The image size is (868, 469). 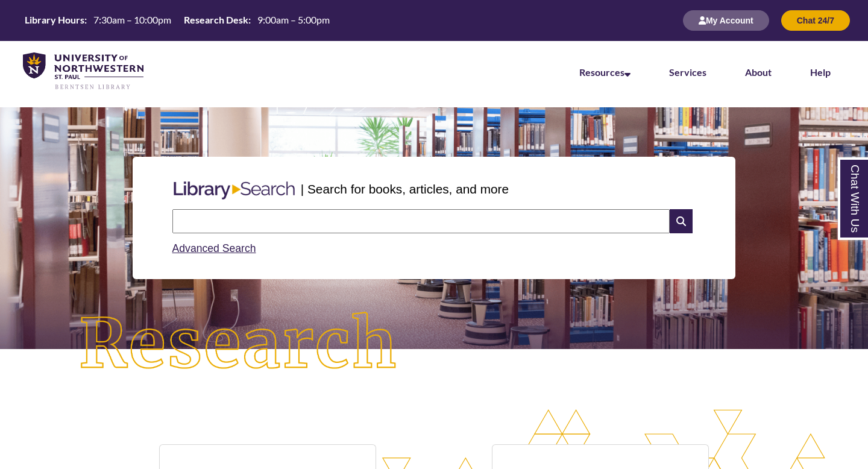 I want to click on a: Services, so click(x=688, y=71).